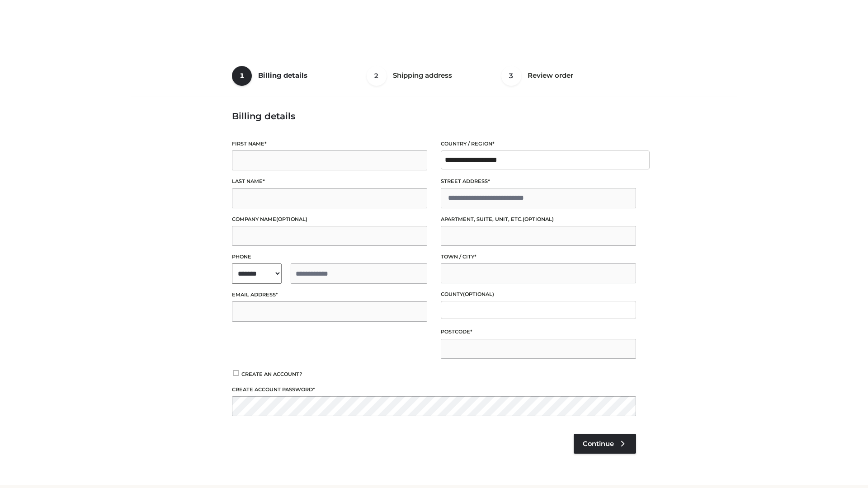 The image size is (868, 488). What do you see at coordinates (538, 219) in the screenshot?
I see `label: Apartment, suite, unit, etc.` at bounding box center [538, 219].